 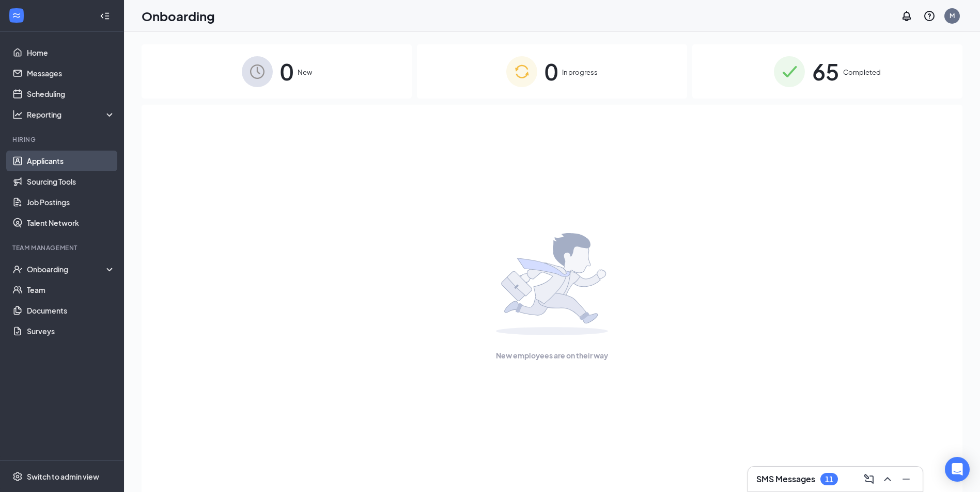 I want to click on div: Reporting, so click(x=71, y=115).